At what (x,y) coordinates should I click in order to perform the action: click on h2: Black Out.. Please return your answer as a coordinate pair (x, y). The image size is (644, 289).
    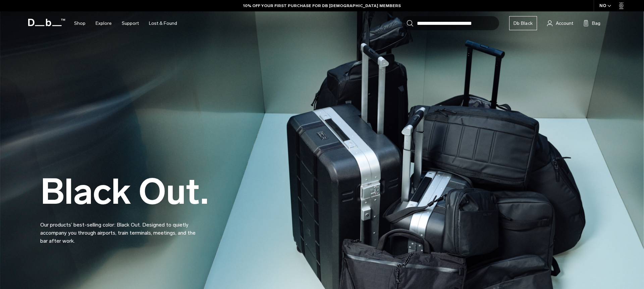
    Looking at the image, I should click on (125, 192).